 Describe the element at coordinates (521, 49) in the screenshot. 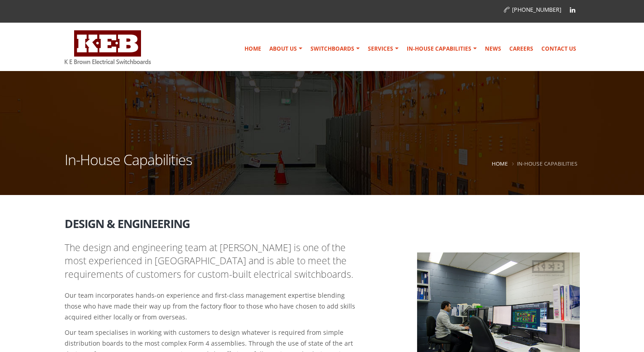

I see `a: Careers` at that location.